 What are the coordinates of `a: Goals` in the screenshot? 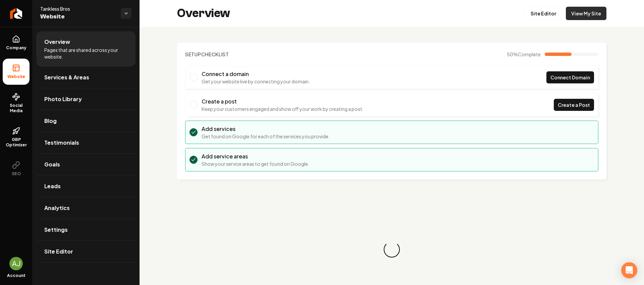 It's located at (86, 165).